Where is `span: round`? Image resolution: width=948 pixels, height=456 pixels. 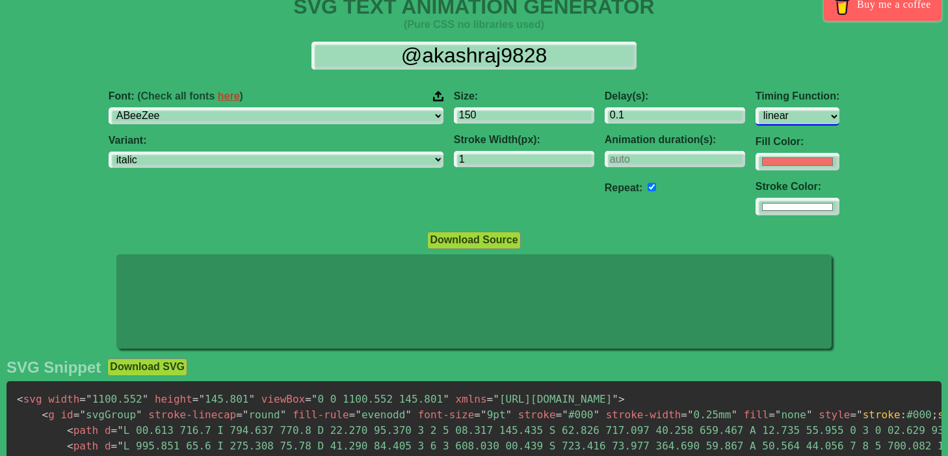
span: round is located at coordinates (261, 414).